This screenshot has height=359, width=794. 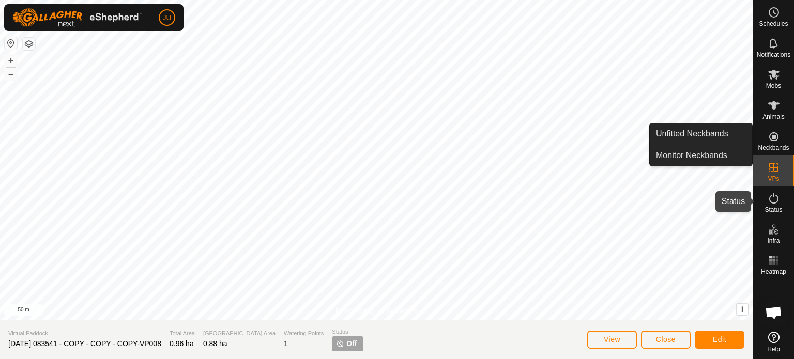 What do you see at coordinates (691, 156) in the screenshot?
I see `span: Monitor Neckbands` at bounding box center [691, 156].